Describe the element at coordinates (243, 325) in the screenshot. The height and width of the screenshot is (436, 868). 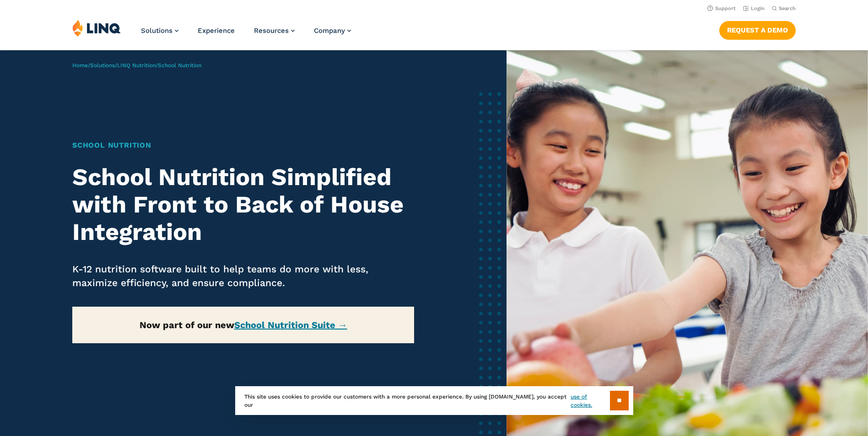
I see `strong: Now part of our new` at that location.